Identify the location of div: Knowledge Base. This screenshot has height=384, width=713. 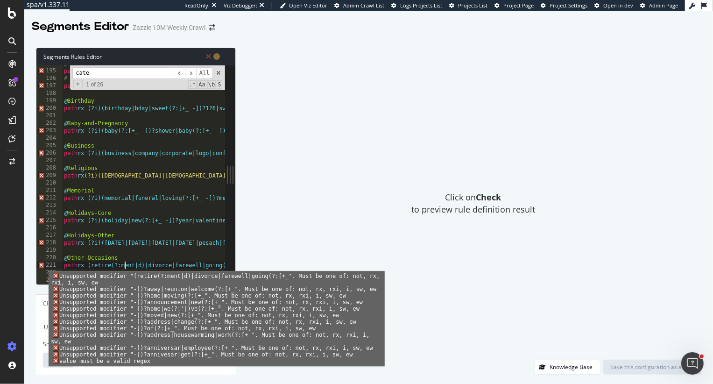
(571, 367).